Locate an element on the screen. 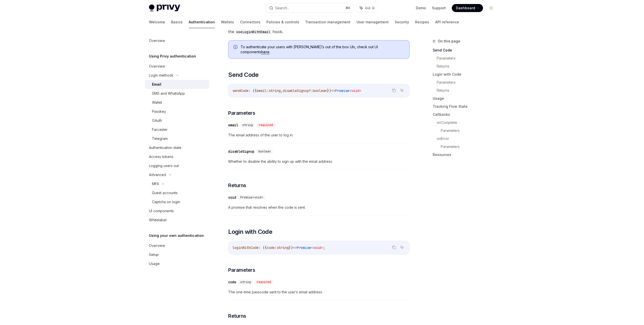 The image size is (644, 325). div: Setup is located at coordinates (154, 255).